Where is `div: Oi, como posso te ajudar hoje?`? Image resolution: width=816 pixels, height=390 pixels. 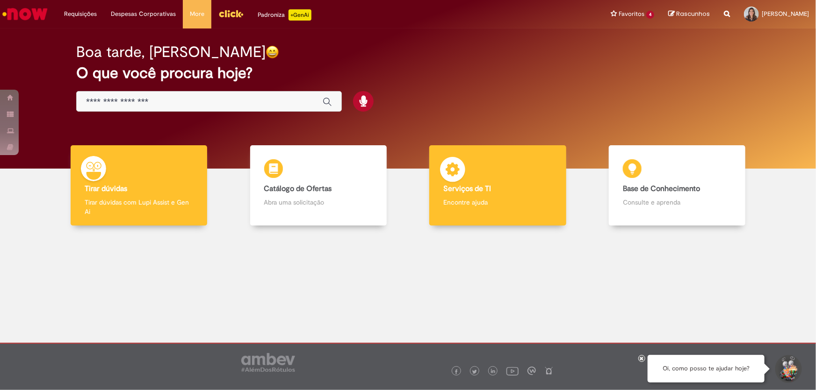
div: Oi, como posso te ajudar hoje? is located at coordinates (706, 369).